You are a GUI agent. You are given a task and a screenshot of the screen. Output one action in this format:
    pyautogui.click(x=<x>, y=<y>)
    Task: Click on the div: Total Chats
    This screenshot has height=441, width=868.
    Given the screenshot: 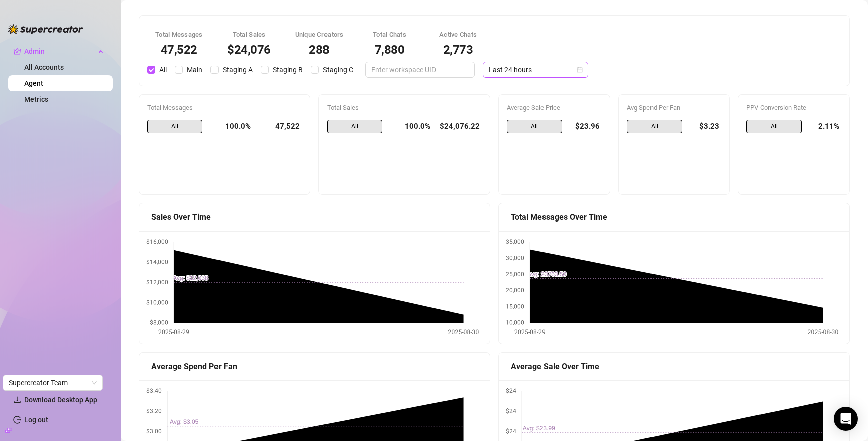 What is the action you would take?
    pyautogui.click(x=390, y=35)
    